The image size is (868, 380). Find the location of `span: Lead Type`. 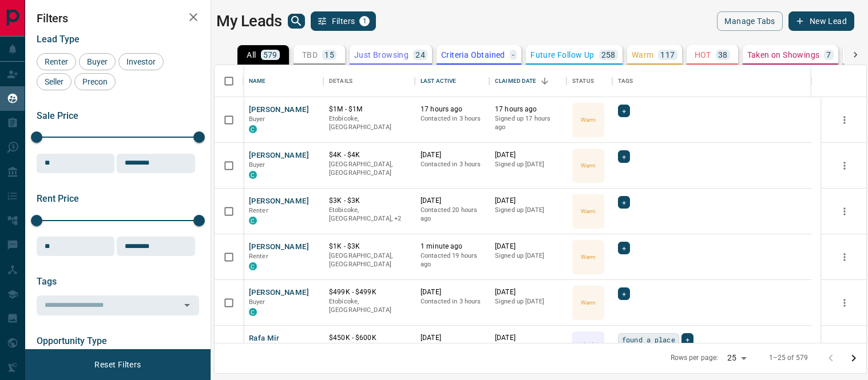

span: Lead Type is located at coordinates (58, 39).